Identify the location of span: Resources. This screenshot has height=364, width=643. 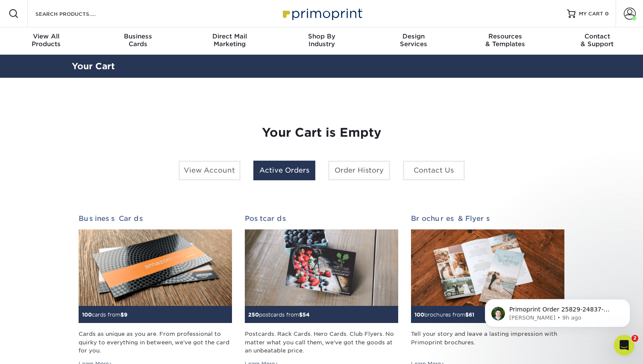
(505, 36).